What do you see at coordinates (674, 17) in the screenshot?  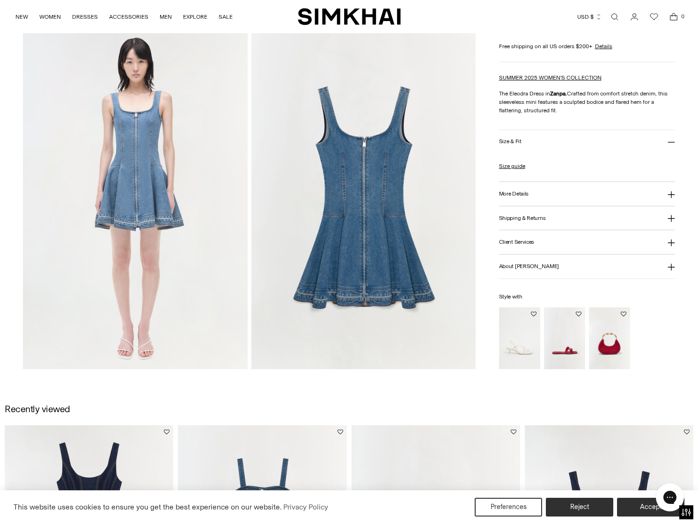 I see `a: Open cart modal` at bounding box center [674, 17].